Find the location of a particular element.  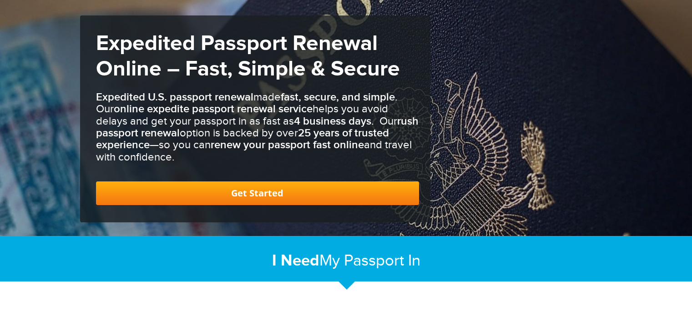

b: 4 business days is located at coordinates (333, 121).